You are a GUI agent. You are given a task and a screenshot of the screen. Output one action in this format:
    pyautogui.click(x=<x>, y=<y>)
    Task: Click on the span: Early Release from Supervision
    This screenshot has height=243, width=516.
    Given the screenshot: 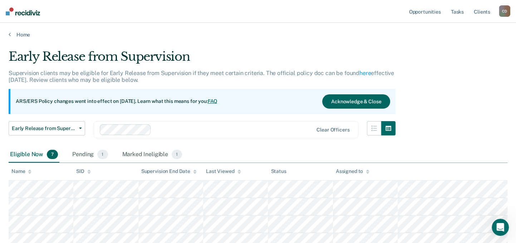 What is the action you would take?
    pyautogui.click(x=44, y=128)
    